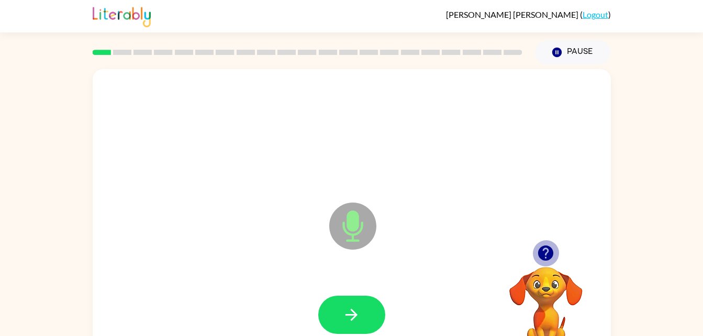 The height and width of the screenshot is (336, 703). What do you see at coordinates (595, 14) in the screenshot?
I see `a: Logout` at bounding box center [595, 14].